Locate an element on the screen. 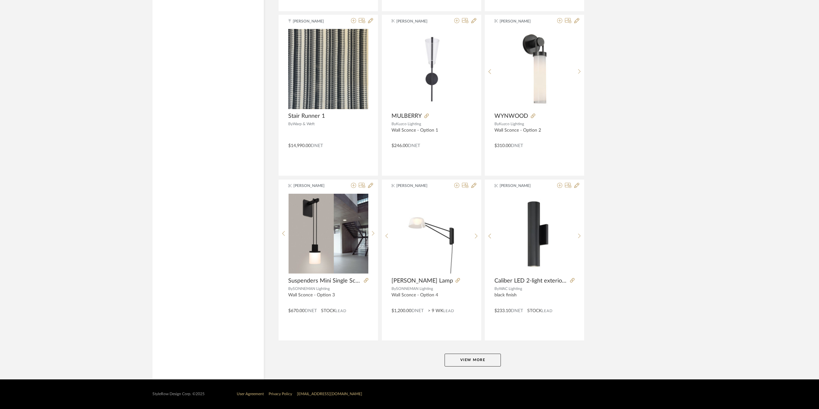  span: Suspenders Mini Single Sconce with Drum Luminaire is located at coordinates (325, 281).